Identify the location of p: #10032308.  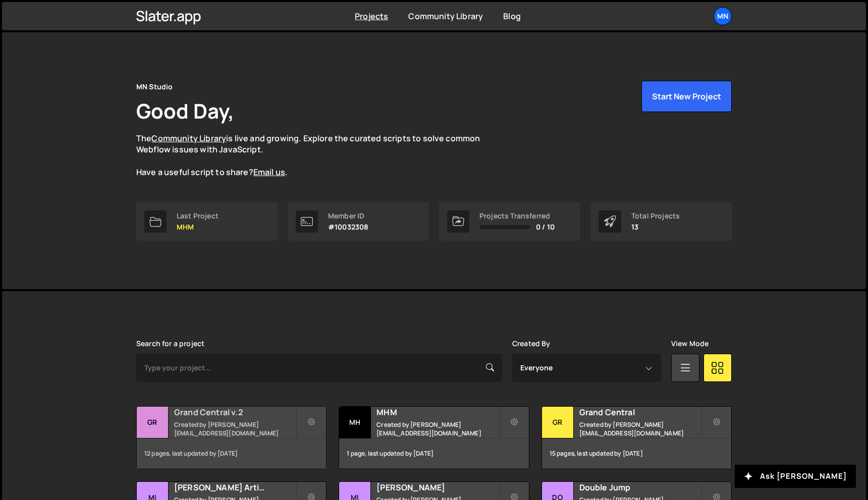
(348, 227).